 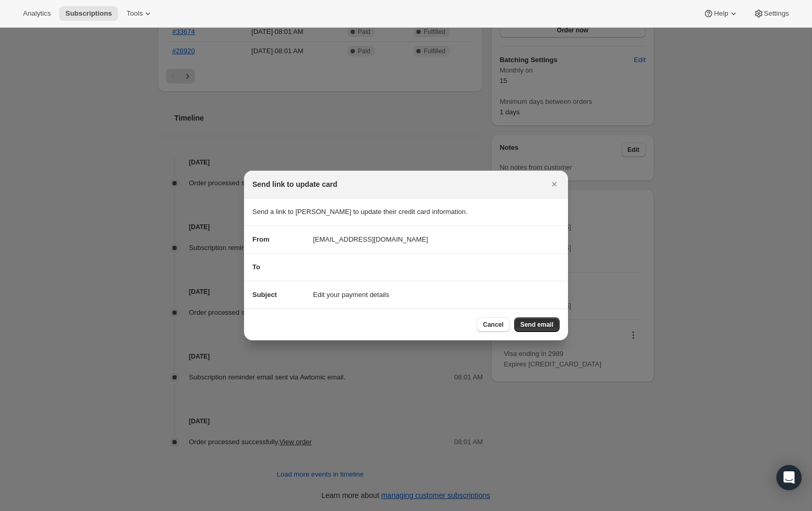 I want to click on h2: Send link to update card, so click(x=295, y=185).